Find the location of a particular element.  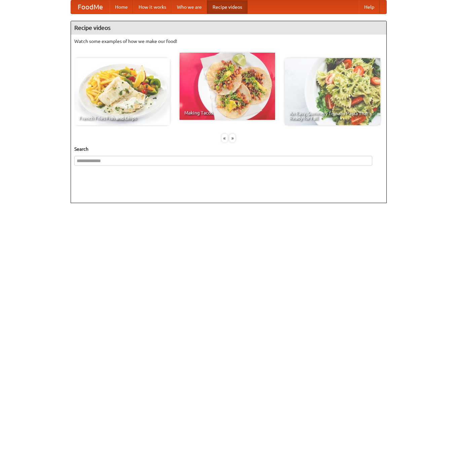

span: An Easy, Summery Tomato Pasta That's Ready for Fall is located at coordinates (332, 116).